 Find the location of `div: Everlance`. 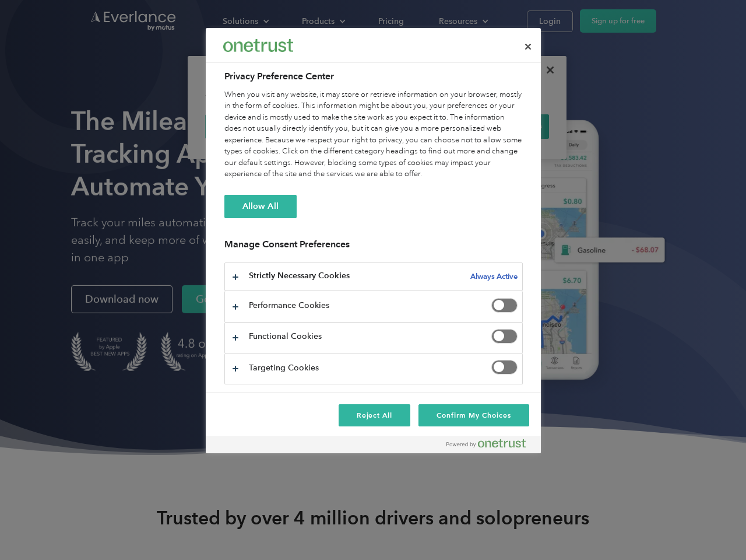

div: Everlance is located at coordinates (259, 46).